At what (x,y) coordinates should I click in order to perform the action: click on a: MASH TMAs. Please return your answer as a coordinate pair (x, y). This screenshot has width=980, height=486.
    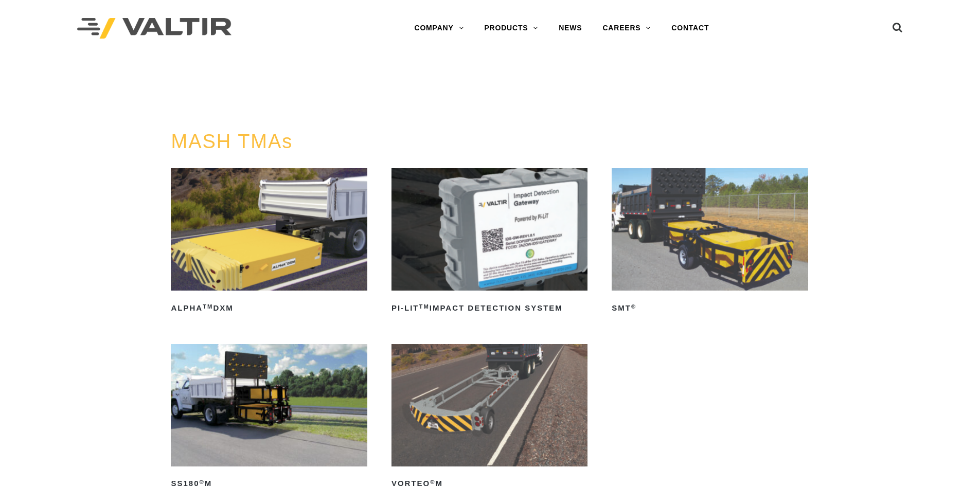
    Looking at the image, I should click on (231, 141).